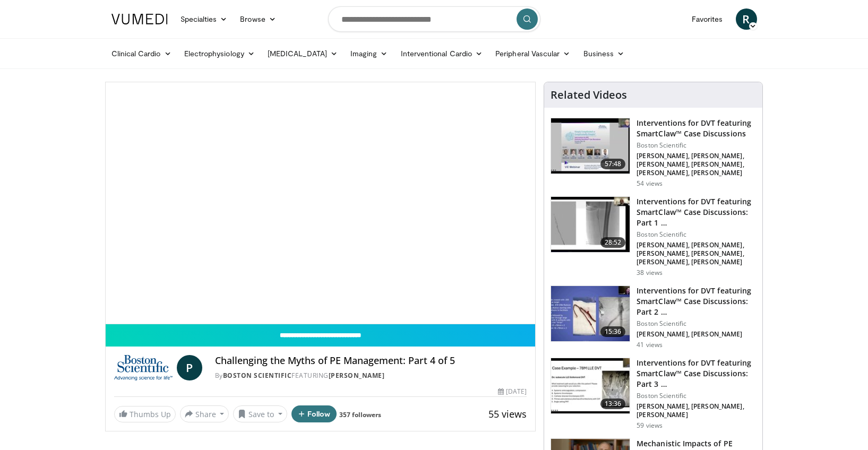 This screenshot has width=868, height=450. What do you see at coordinates (590, 385) in the screenshot?
I see `img: c7c8053f-07ab-4f92-a446-8a4fb167e281.150x105_q85_crop-smart_upscale.jpg` at bounding box center [590, 385].